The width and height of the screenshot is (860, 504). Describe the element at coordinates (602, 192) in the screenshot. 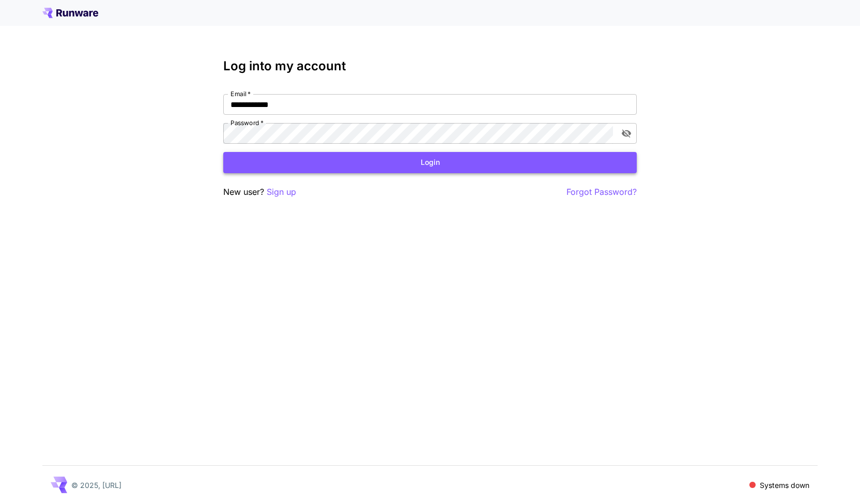

I see `button: Forgot Password?` at that location.